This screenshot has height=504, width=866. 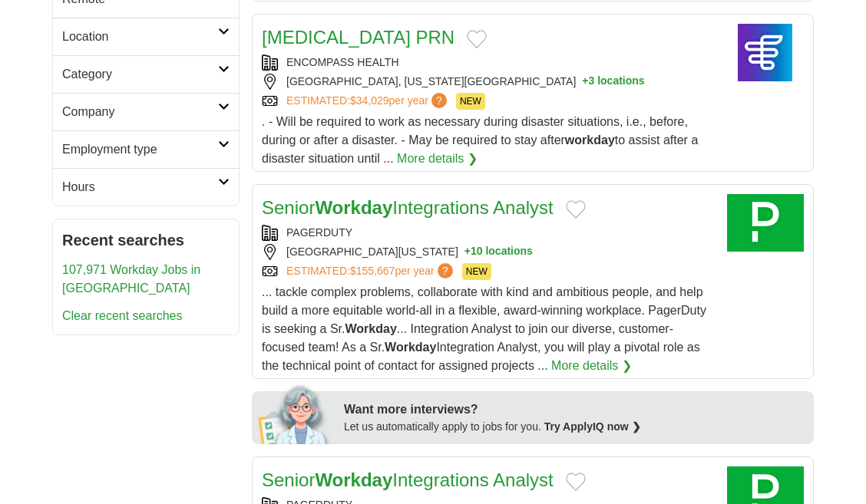 What do you see at coordinates (343, 62) in the screenshot?
I see `a: ENCOMPASS HEALTH` at bounding box center [343, 62].